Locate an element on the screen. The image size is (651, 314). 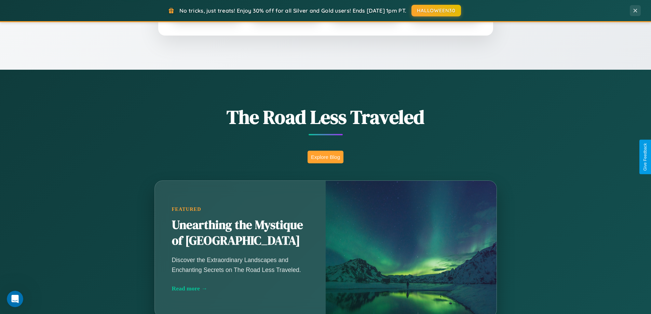
h1: The Road Less Traveled is located at coordinates (326, 117).